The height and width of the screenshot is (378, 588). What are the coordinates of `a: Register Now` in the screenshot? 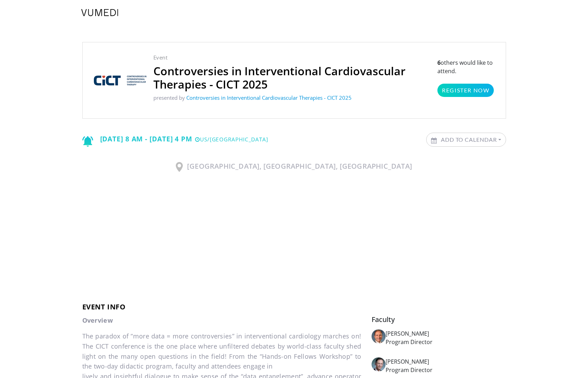 It's located at (465, 90).